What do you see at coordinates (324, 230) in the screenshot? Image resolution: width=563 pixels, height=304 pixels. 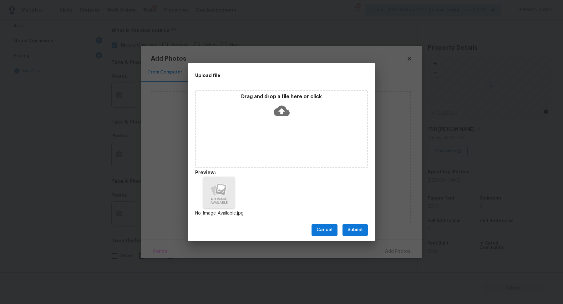 I see `button: Cancel` at bounding box center [324, 230].